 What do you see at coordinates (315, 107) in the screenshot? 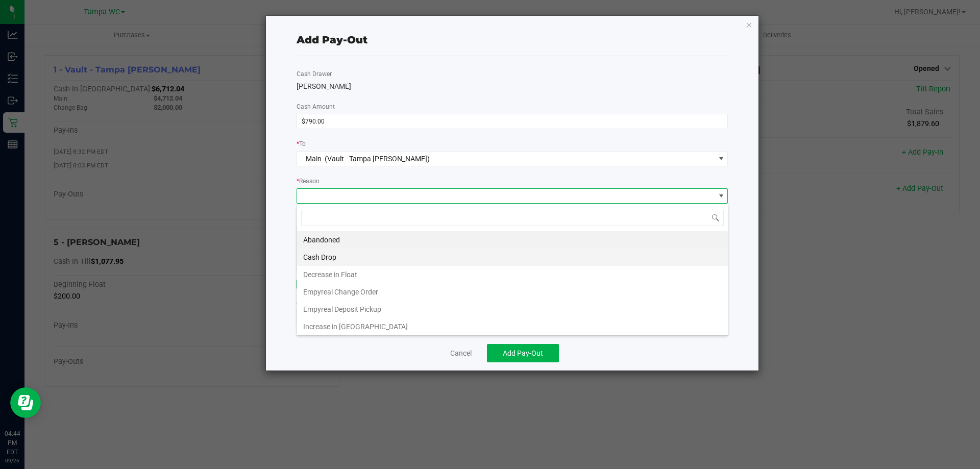
I see `span: Cash Amount` at bounding box center [315, 107].